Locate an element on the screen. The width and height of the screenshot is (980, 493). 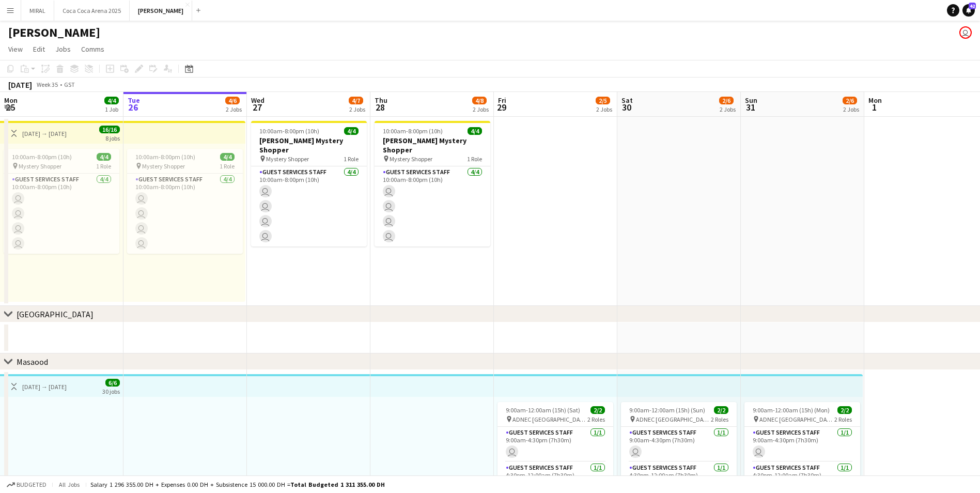
span: Wed is located at coordinates (257, 100).